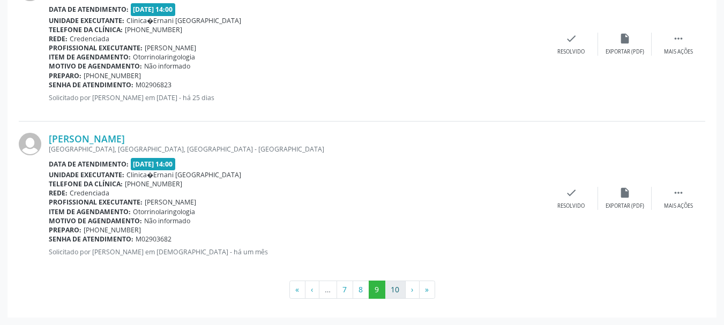 The height and width of the screenshot is (325, 724). What do you see at coordinates (395, 290) in the screenshot?
I see `button: Go to page 10` at bounding box center [395, 290].